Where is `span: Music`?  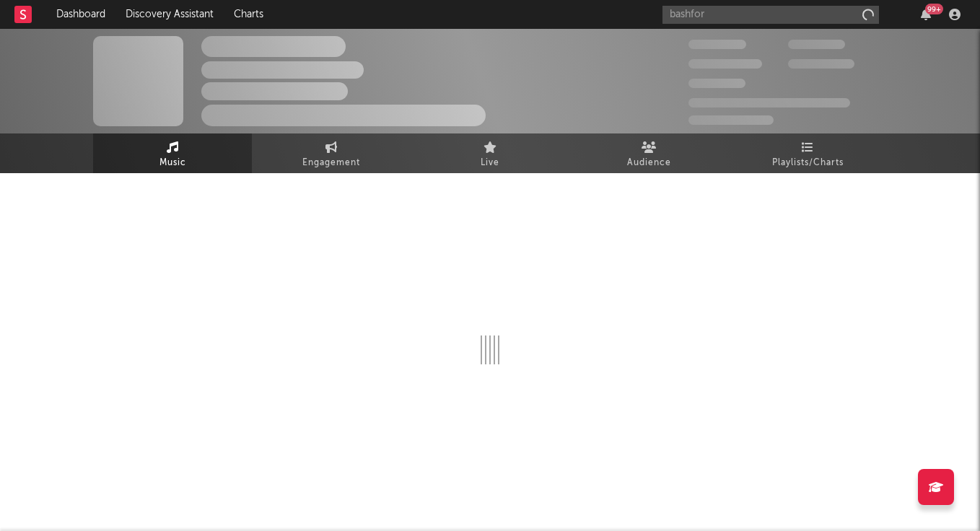
span: Music is located at coordinates (173, 163).